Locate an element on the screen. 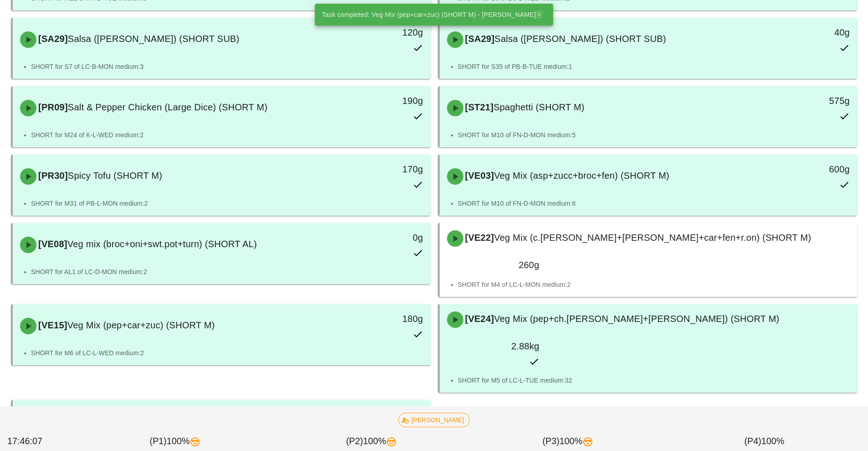 This screenshot has height=451, width=868. li: SHORT for AL1 of LC-D-MON medium:2 is located at coordinates (227, 272).